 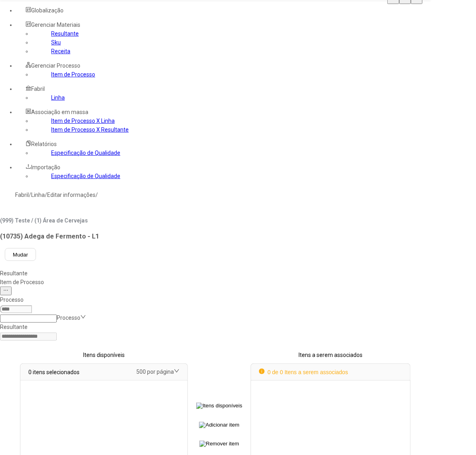 I want to click on nz-select-item: 500 por página, so click(x=155, y=372).